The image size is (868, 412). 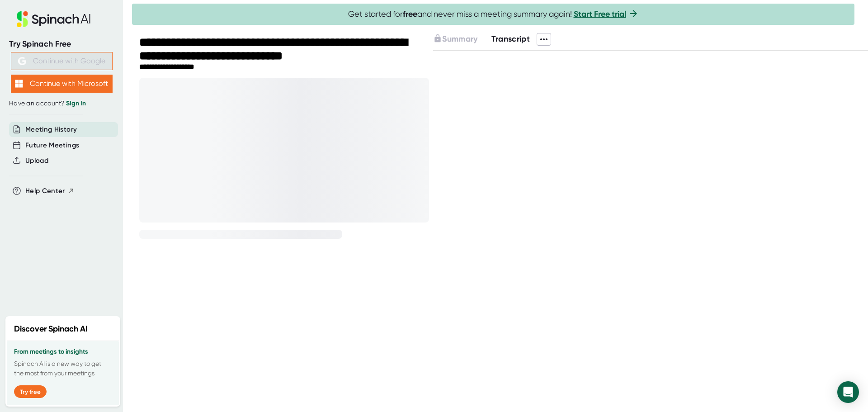 I want to click on button: Transcript, so click(x=511, y=39).